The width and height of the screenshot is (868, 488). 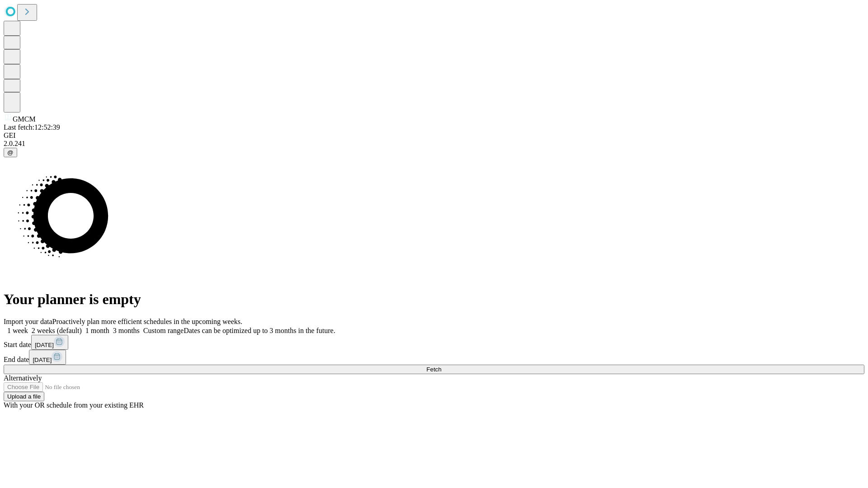 What do you see at coordinates (97, 331) in the screenshot?
I see `span: 1 month` at bounding box center [97, 331].